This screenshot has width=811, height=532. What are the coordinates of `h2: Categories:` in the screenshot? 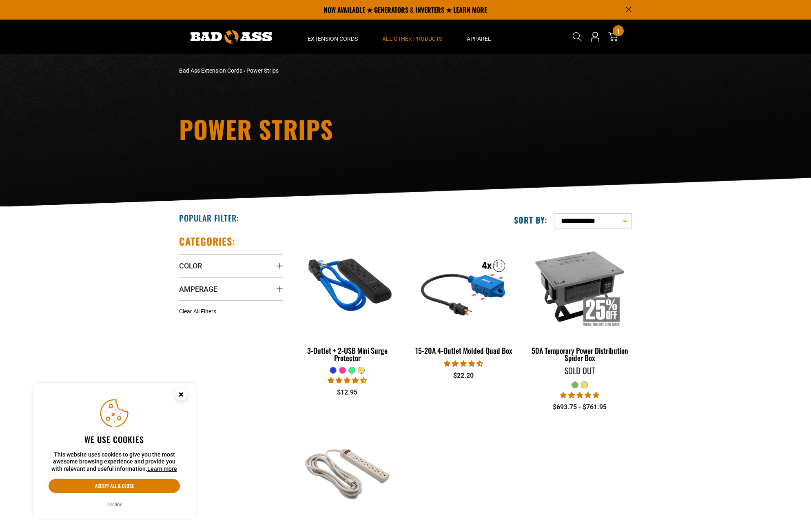 It's located at (207, 241).